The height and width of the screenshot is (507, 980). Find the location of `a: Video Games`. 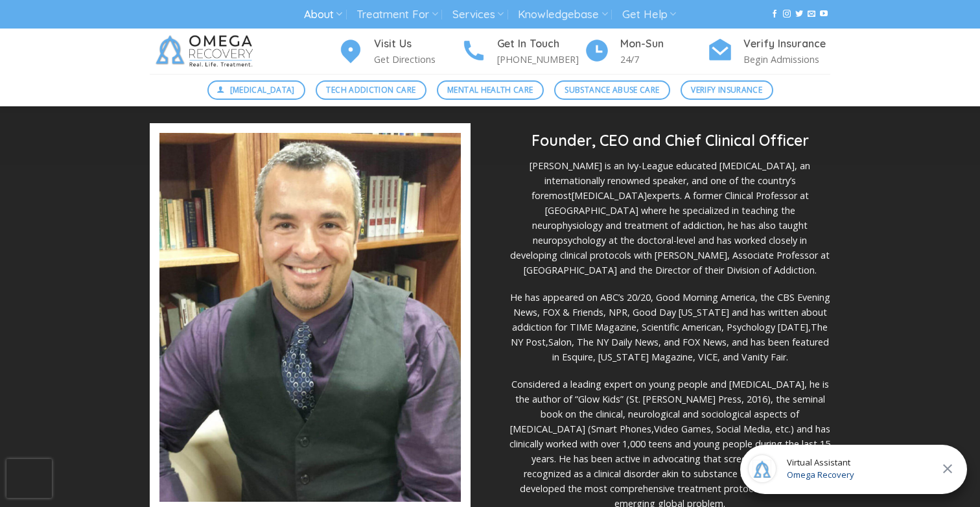

a: Video Games is located at coordinates (682, 428).